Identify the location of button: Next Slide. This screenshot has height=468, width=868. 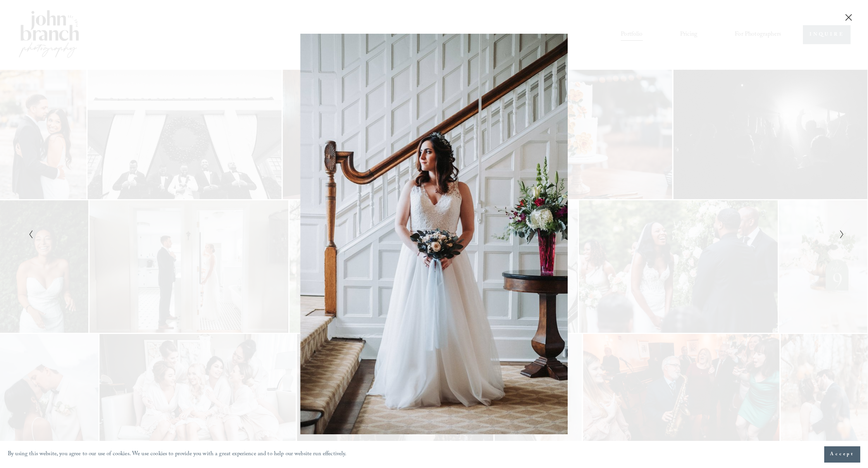
(840, 234).